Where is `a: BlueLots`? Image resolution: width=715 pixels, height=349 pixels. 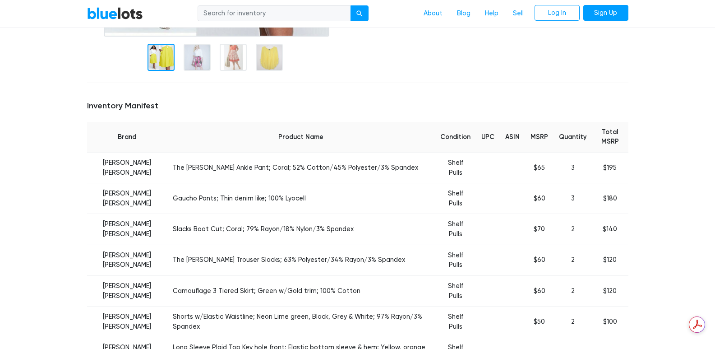 a: BlueLots is located at coordinates (115, 13).